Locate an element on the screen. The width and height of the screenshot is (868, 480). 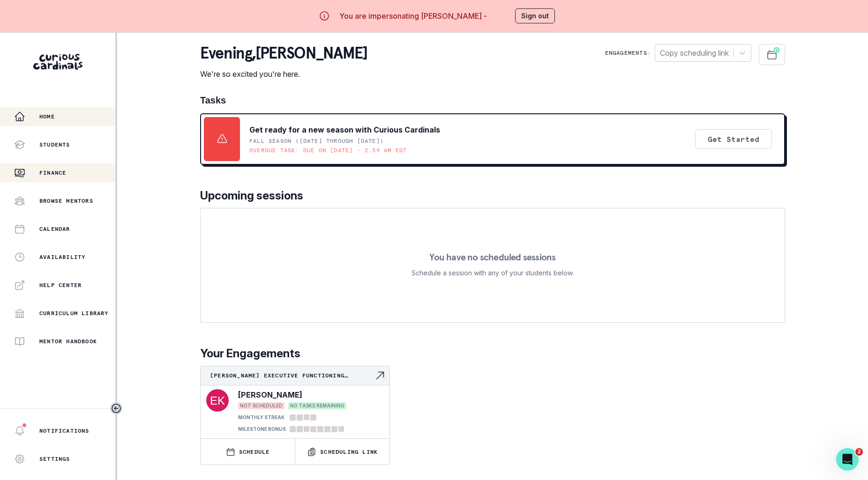
p: Scheduling Link is located at coordinates (348, 452).